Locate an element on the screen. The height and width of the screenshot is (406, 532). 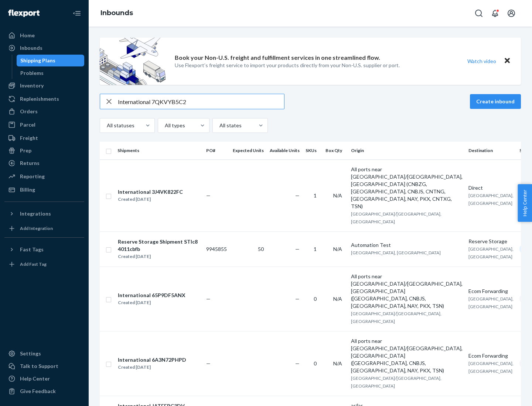
a: Reporting is located at coordinates (44, 177).